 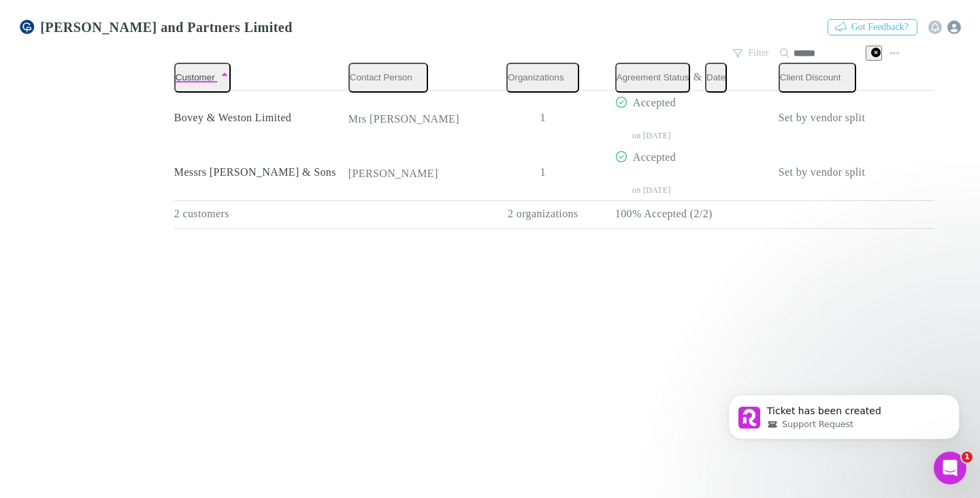 What do you see at coordinates (543, 214) in the screenshot?
I see `div: 2 organizations` at bounding box center [543, 214].